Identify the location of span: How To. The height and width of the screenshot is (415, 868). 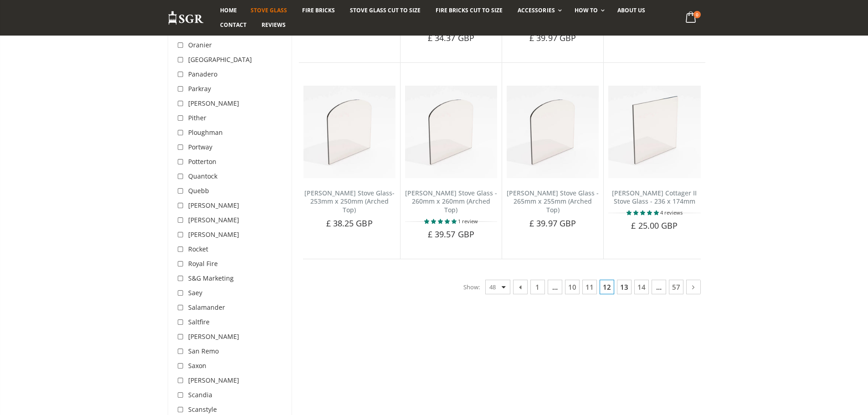
(586, 10).